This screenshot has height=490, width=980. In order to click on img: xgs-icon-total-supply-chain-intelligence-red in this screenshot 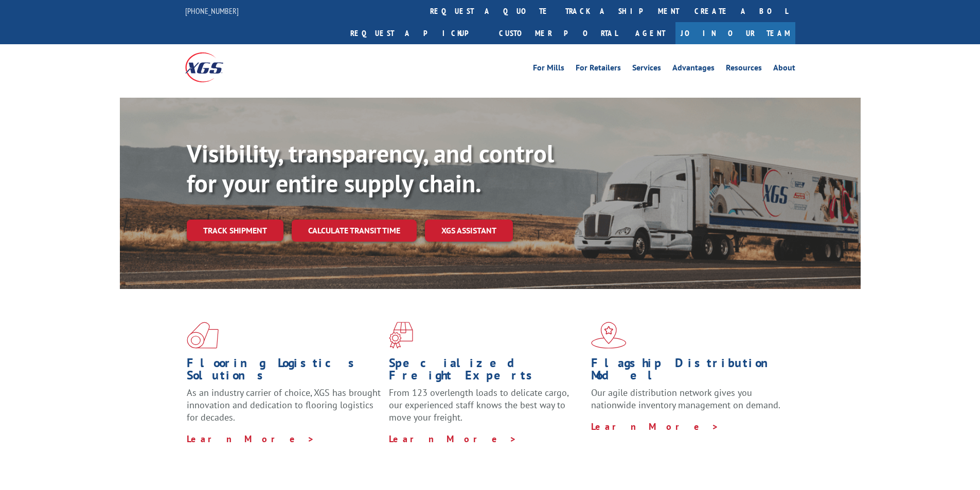, I will do `click(203, 335)`.